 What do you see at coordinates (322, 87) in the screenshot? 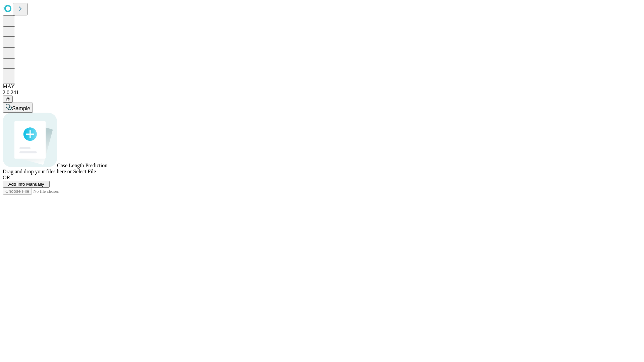
I see `div: MAY` at bounding box center [322, 87].